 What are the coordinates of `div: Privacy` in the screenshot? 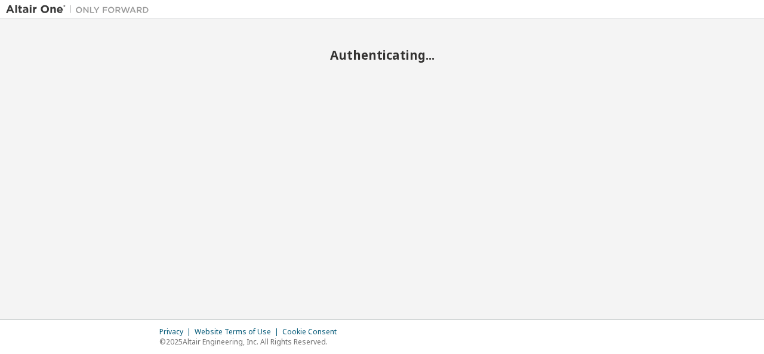 It's located at (177, 332).